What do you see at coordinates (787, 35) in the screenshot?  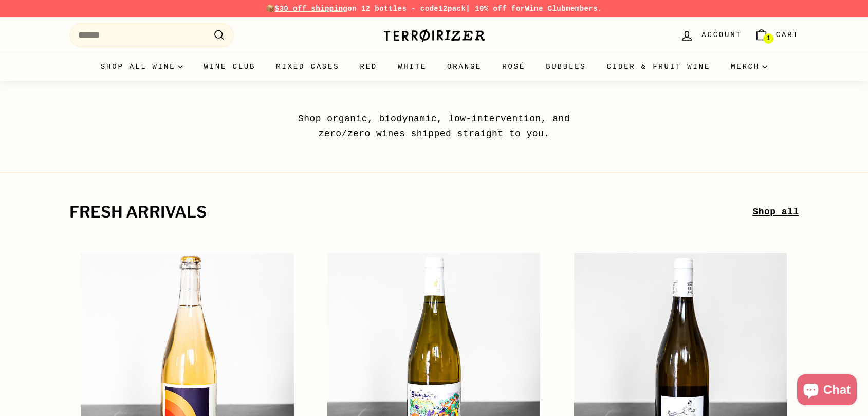 I see `span: Cart` at bounding box center [787, 35].